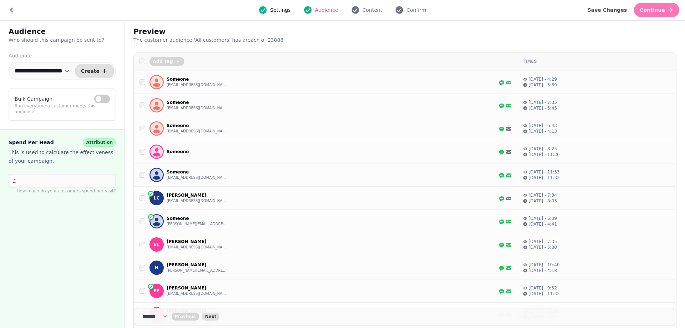 This screenshot has height=328, width=685. What do you see at coordinates (167, 61) in the screenshot?
I see `button: Add tag` at bounding box center [167, 61].